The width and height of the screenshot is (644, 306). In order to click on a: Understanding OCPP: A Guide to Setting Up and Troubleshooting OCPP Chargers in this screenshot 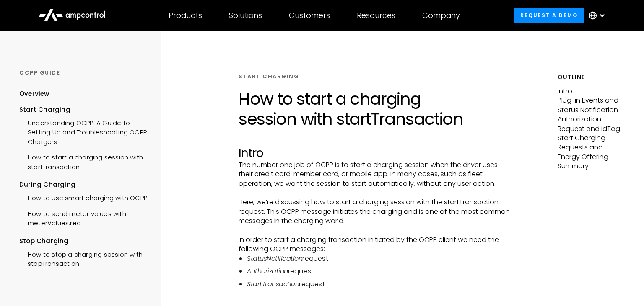, I will do `click(83, 132)`.